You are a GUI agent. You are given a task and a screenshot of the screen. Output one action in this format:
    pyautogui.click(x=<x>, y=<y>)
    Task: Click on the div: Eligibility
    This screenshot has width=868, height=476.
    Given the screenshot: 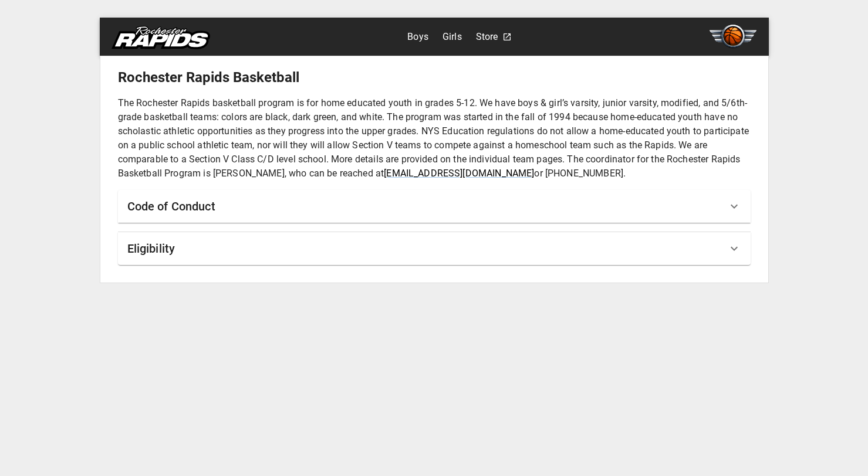 What is the action you would take?
    pyautogui.click(x=434, y=249)
    